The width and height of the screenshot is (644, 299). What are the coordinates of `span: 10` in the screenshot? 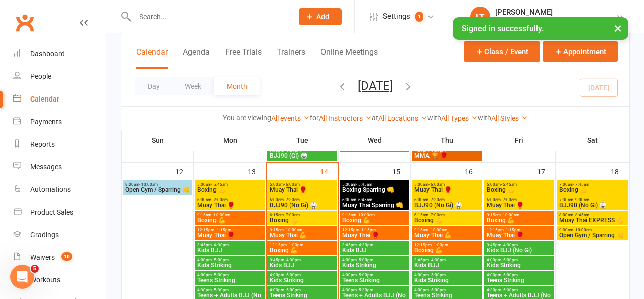 It's located at (67, 256).